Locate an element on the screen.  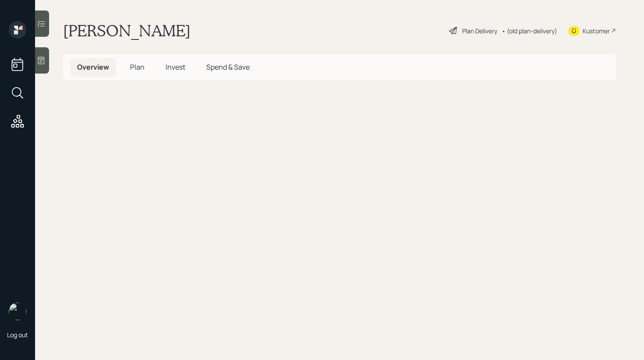
div: • (old plan-delivery) is located at coordinates (529, 31).